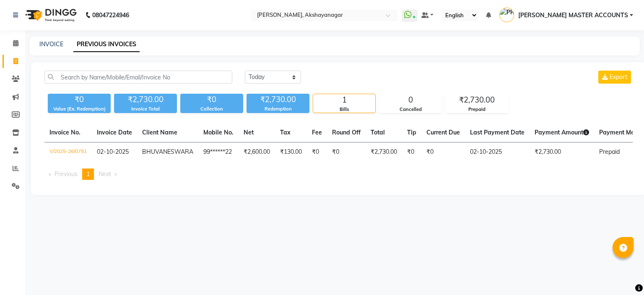 The image size is (644, 295). I want to click on span: 1, so click(88, 174).